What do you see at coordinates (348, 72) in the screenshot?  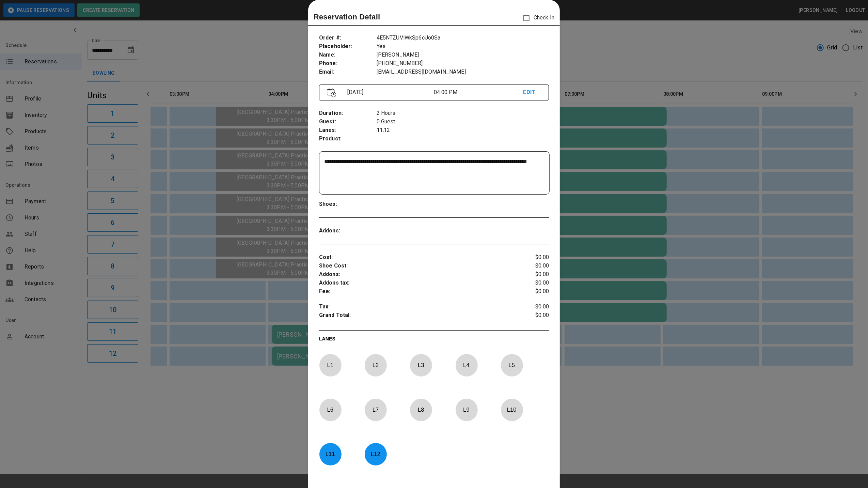 I see `p: Email :` at bounding box center [348, 72].